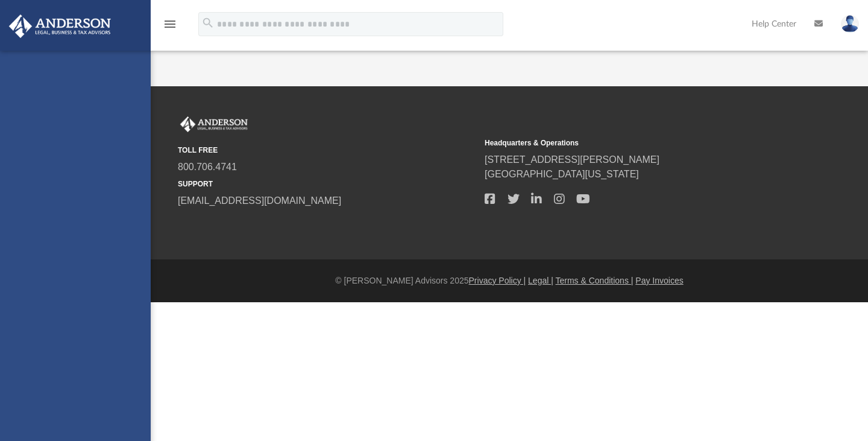  What do you see at coordinates (170, 24) in the screenshot?
I see `i: menu` at bounding box center [170, 24].